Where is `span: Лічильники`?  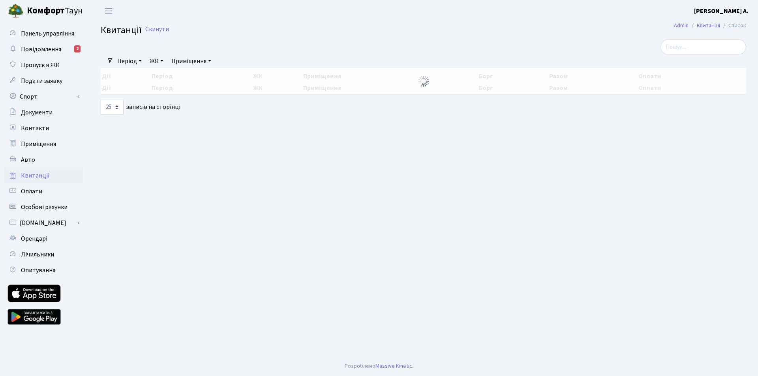 span: Лічильники is located at coordinates (37, 255).